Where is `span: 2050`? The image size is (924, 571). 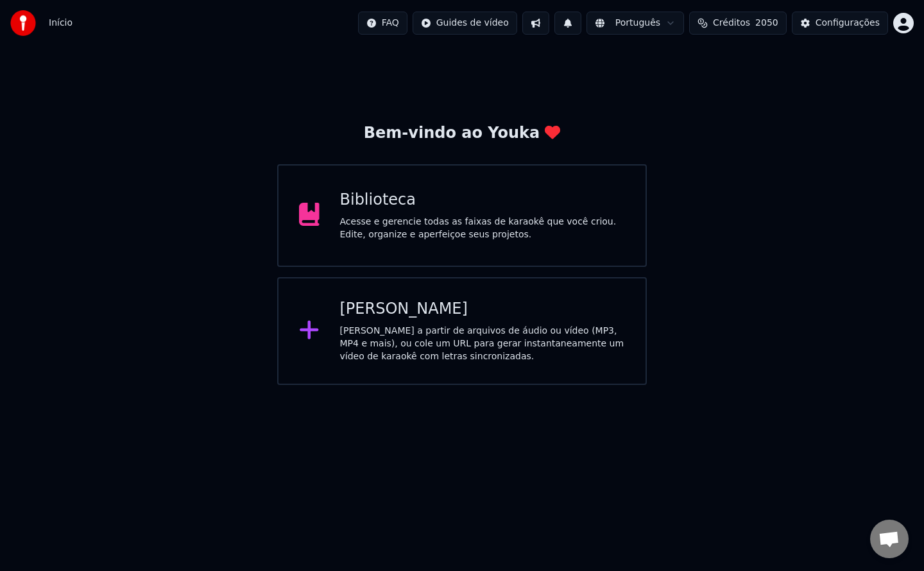
span: 2050 is located at coordinates (766, 23).